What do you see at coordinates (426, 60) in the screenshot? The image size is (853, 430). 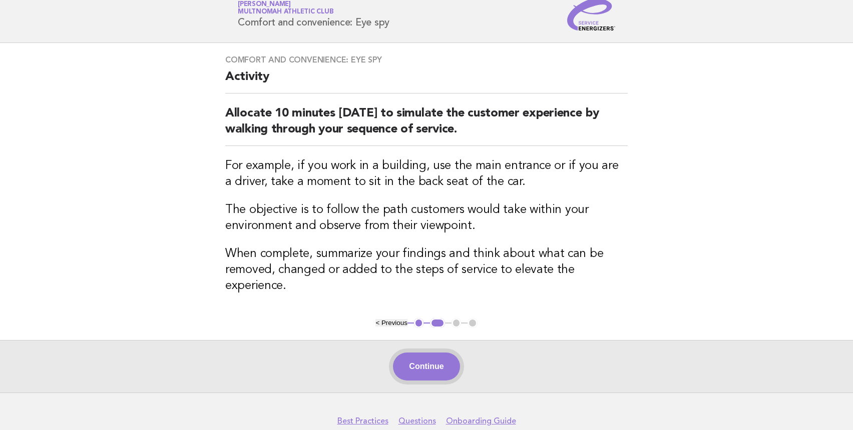 I see `h3: Comfort and convenience: Eye spy` at bounding box center [426, 60].